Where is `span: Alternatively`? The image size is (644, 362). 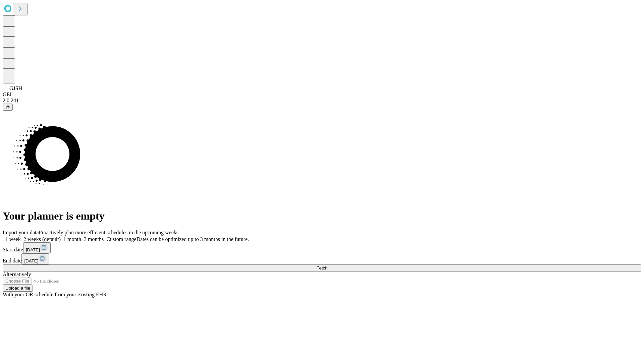 span: Alternatively is located at coordinates (17, 274).